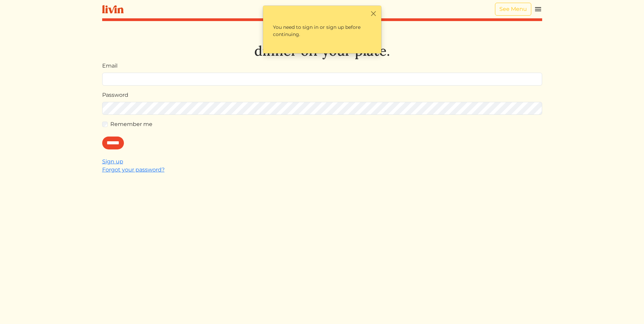 This screenshot has width=644, height=324. Describe the element at coordinates (322, 31) in the screenshot. I see `p: You need to sign in or sign up before continuing.` at that location.